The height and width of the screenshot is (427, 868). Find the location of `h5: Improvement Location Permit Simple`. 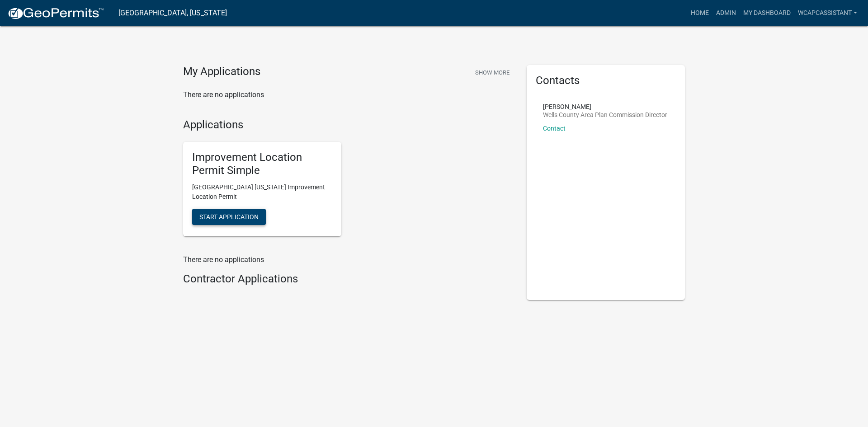

h5: Improvement Location Permit Simple is located at coordinates (262, 164).